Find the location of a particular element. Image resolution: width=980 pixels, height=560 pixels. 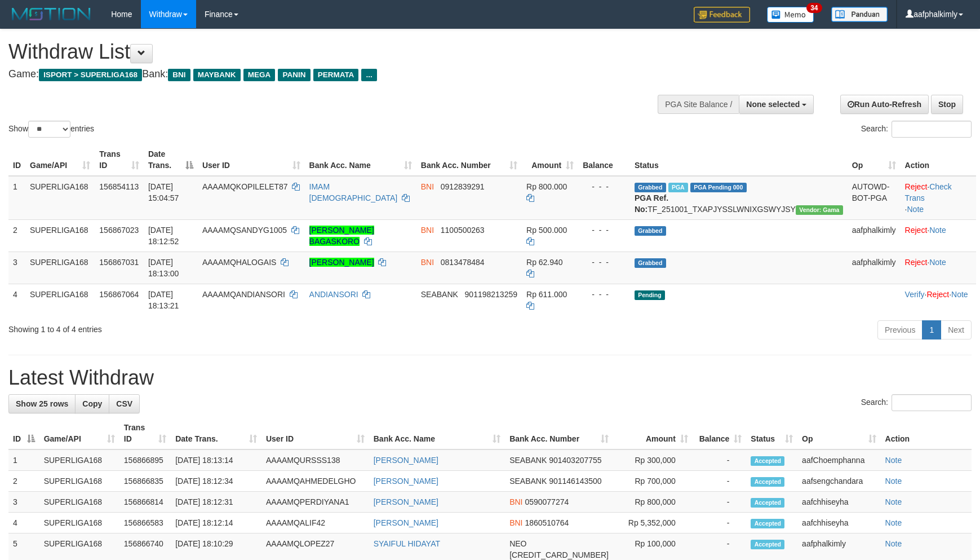

span: ISPORT > SUPERLIGA168 is located at coordinates (90, 75).